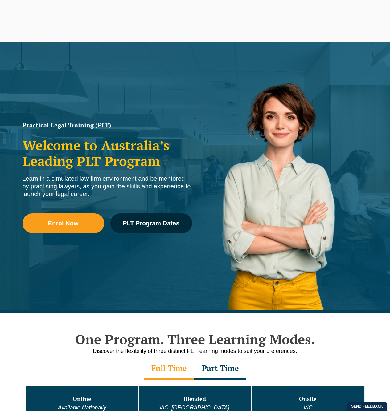 The width and height of the screenshot is (390, 411). Describe the element at coordinates (63, 223) in the screenshot. I see `span: Enrol Now` at that location.